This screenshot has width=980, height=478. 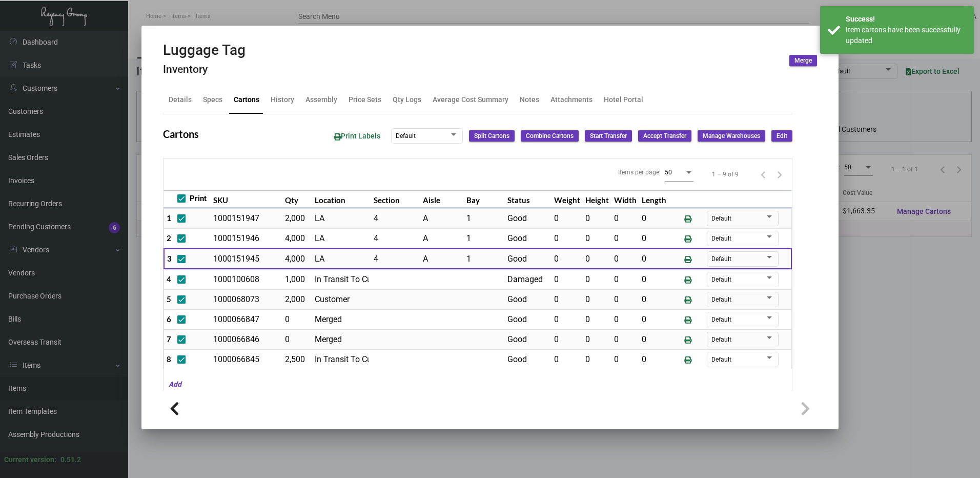 I want to click on span: Combine Cartons, so click(x=550, y=136).